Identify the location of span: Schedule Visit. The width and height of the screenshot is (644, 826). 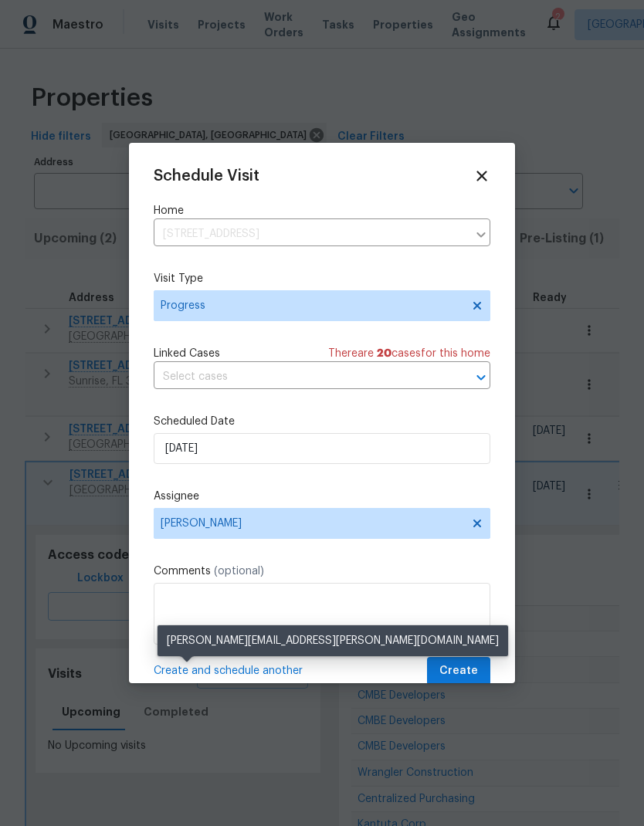
(206, 176).